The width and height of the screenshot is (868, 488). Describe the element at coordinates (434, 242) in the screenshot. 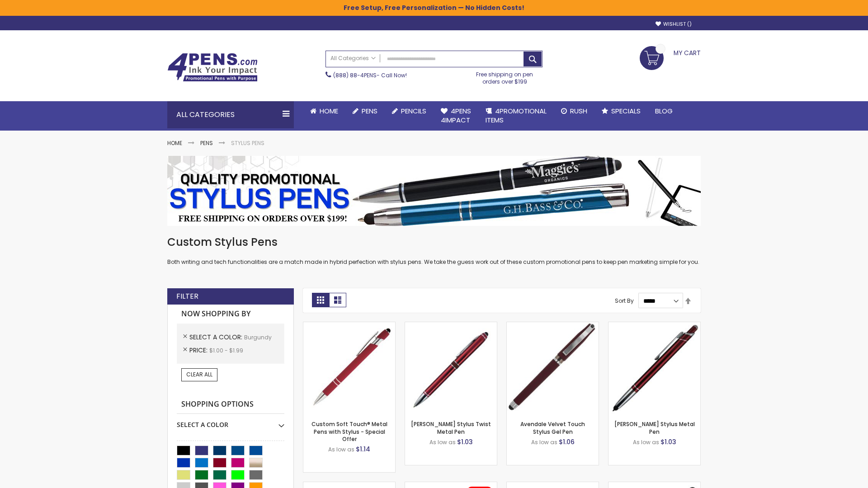

I see `h1: Custom Stylus Pens` at that location.